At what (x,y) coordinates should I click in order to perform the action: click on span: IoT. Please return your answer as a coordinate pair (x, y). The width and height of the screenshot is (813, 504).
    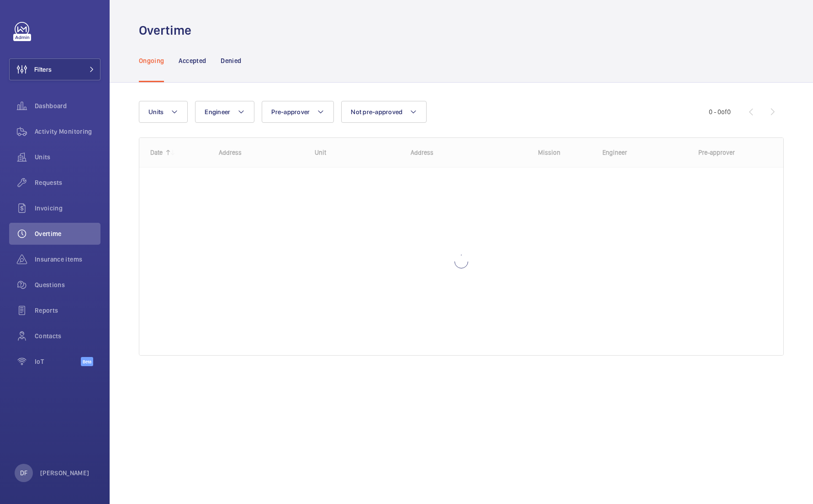
    Looking at the image, I should click on (58, 361).